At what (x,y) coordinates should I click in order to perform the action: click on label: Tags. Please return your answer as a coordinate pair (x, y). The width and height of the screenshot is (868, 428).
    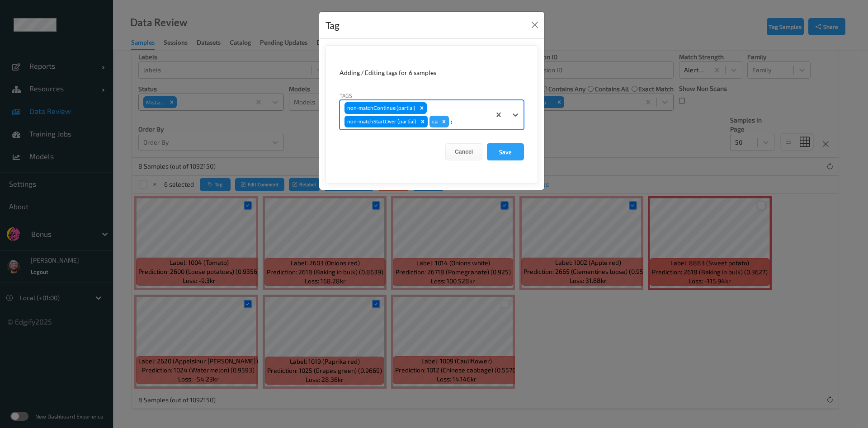
    Looking at the image, I should click on (346, 95).